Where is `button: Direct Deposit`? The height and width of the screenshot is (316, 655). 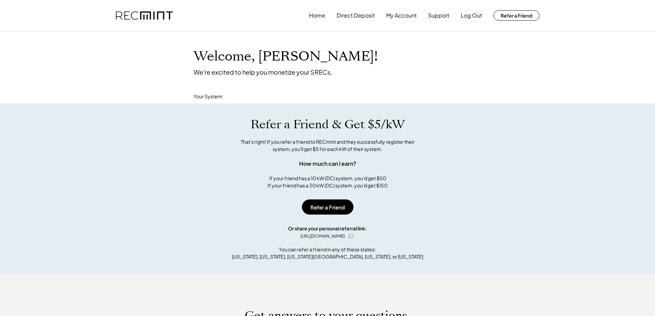 button: Direct Deposit is located at coordinates (356, 15).